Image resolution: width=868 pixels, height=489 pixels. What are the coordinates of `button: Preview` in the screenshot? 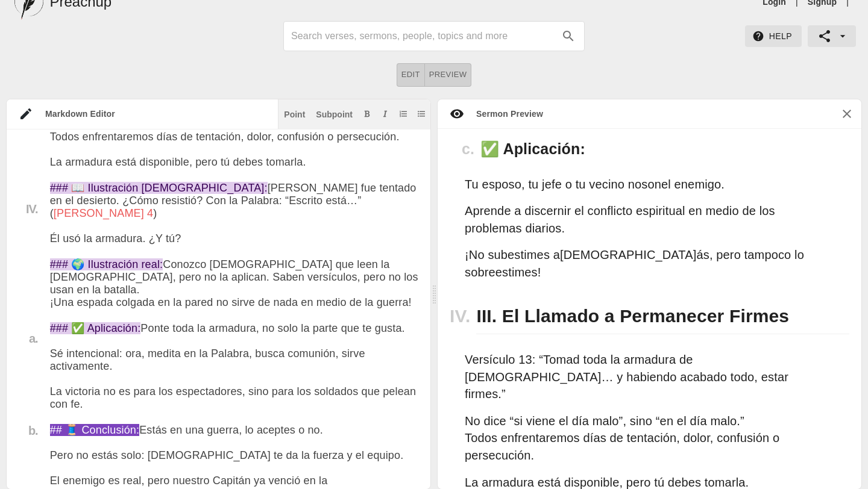 It's located at (448, 75).